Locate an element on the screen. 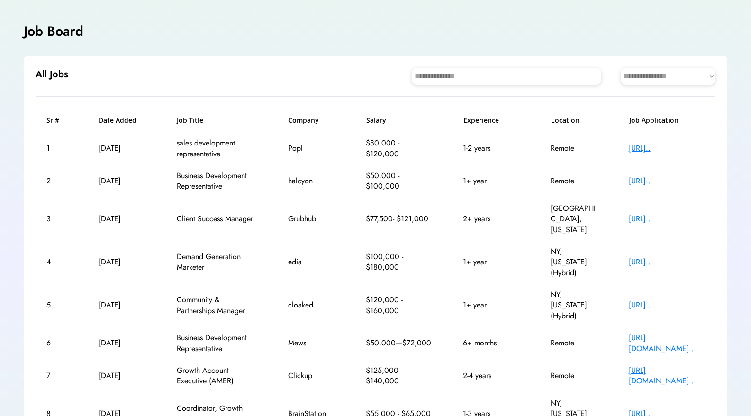 The image size is (751, 416). div: Growth Account Executive (AMER) is located at coordinates (217, 376).